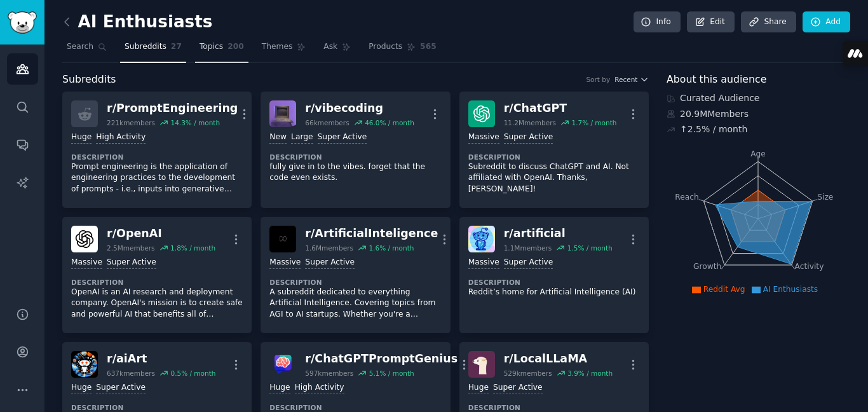 This screenshot has height=412, width=868. What do you see at coordinates (810, 267) in the screenshot?
I see `tspan: Activity` at bounding box center [810, 267].